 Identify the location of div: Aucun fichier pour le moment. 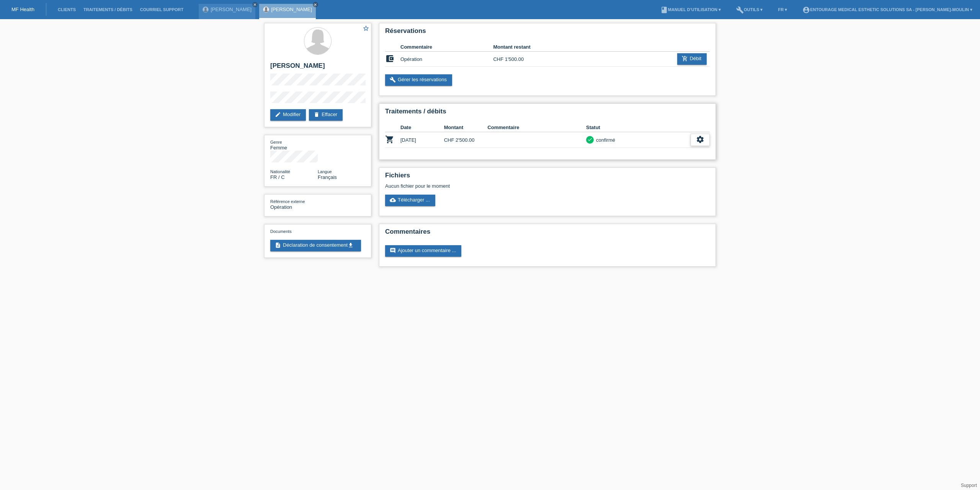
(502, 186).